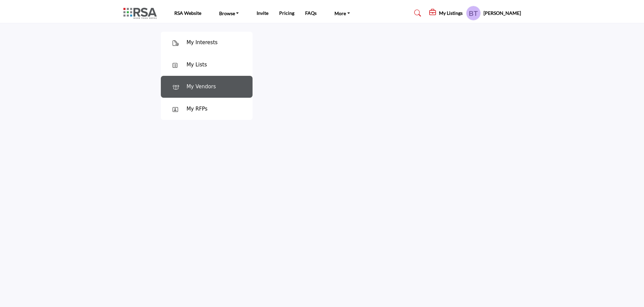 This screenshot has width=644, height=307. What do you see at coordinates (446, 13) in the screenshot?
I see `div: My Listings` at bounding box center [446, 13].